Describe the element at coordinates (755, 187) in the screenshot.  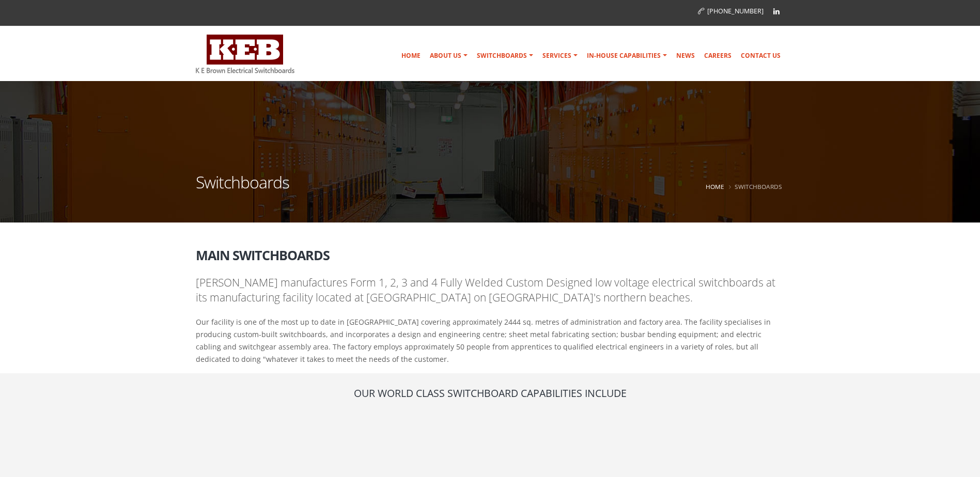
I see `li: Switchboards` at that location.